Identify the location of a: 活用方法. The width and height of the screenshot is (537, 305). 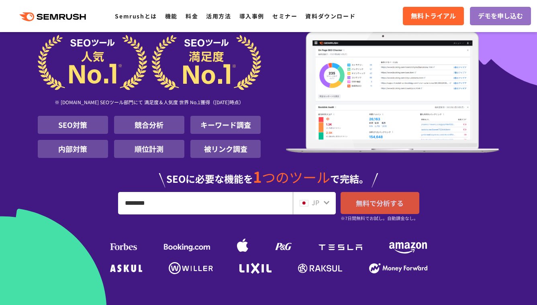
(218, 16).